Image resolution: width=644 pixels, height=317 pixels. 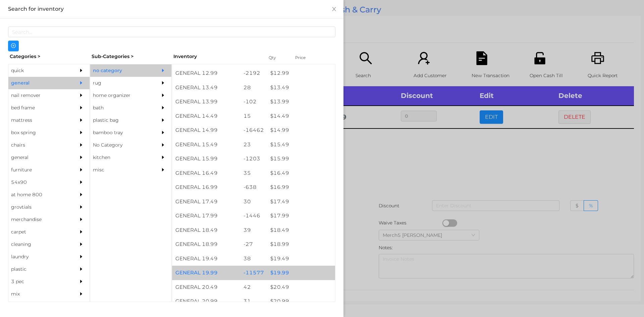 What do you see at coordinates (301, 301) in the screenshot?
I see `div: $ 20.99` at bounding box center [301, 301].